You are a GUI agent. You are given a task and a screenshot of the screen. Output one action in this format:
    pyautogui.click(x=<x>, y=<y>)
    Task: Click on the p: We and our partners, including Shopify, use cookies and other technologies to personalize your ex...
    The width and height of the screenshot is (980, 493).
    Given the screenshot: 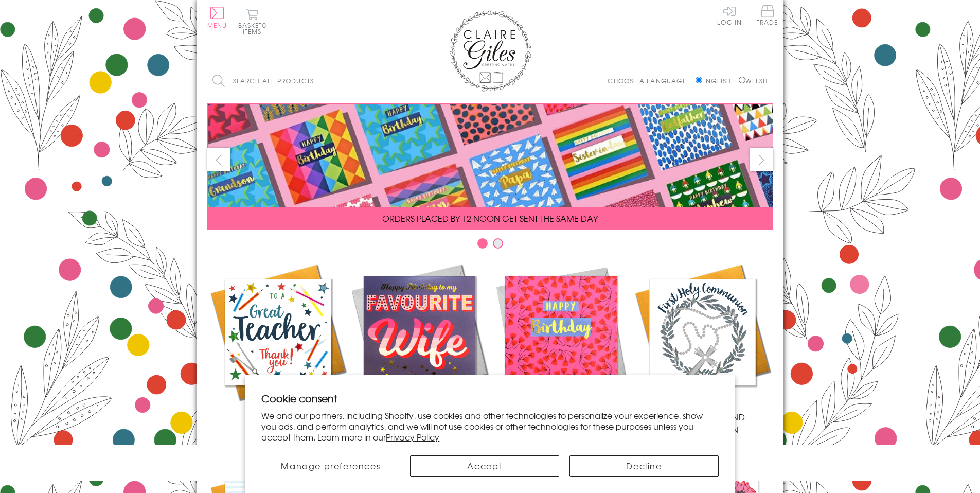 What is the action you would take?
    pyautogui.click(x=490, y=426)
    